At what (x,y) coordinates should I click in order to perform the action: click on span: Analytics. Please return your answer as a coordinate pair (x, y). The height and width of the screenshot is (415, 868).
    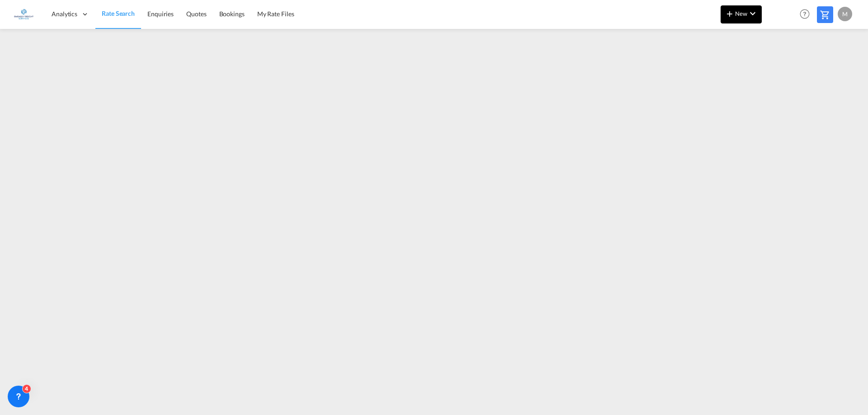
    Looking at the image, I should click on (64, 14).